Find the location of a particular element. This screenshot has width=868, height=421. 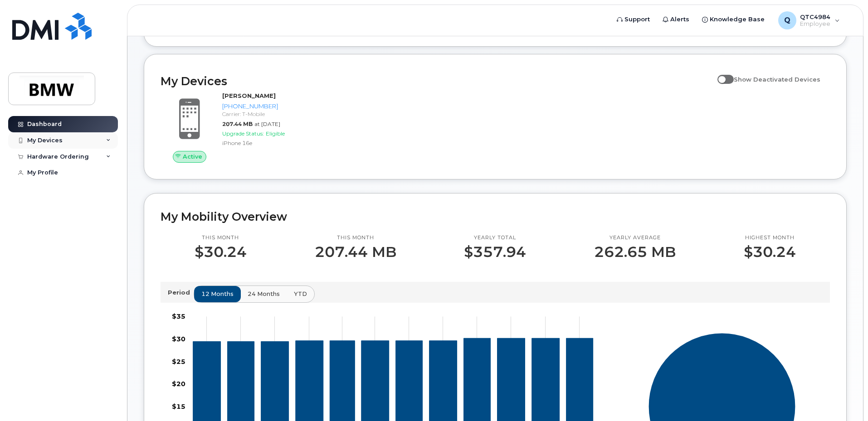

span: Eligible is located at coordinates (275, 133).